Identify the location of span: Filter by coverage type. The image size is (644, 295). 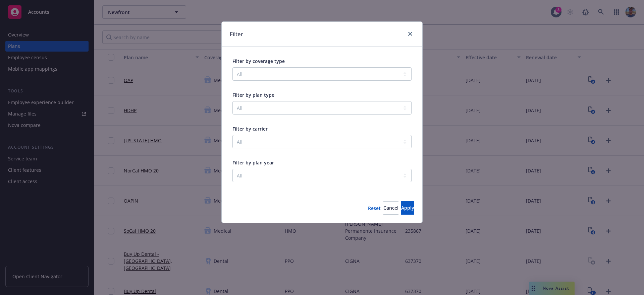
(259, 61).